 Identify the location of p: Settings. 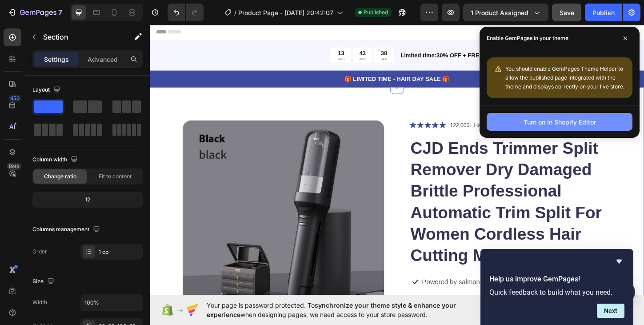
(57, 59).